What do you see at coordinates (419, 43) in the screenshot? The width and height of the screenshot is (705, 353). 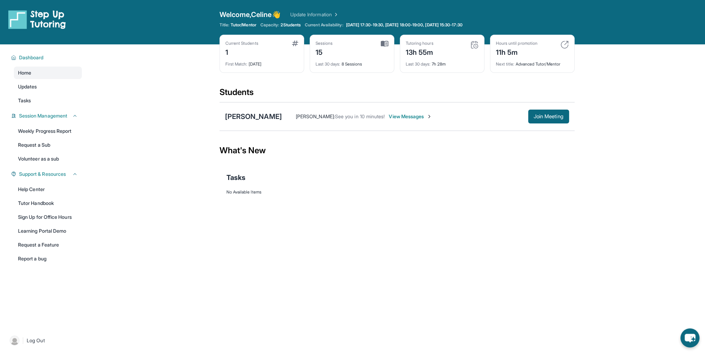 I see `div: Tutoring hours` at bounding box center [419, 43].